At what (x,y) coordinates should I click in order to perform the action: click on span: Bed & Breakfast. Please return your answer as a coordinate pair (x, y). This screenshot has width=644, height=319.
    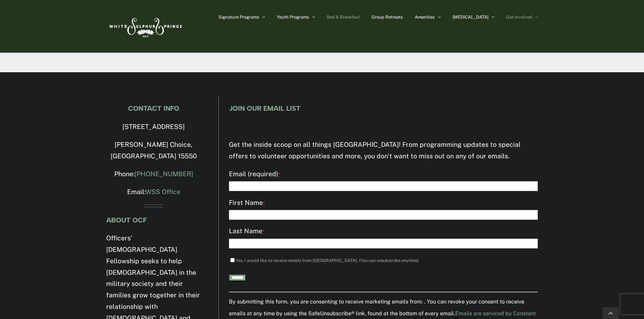
    Looking at the image, I should click on (343, 17).